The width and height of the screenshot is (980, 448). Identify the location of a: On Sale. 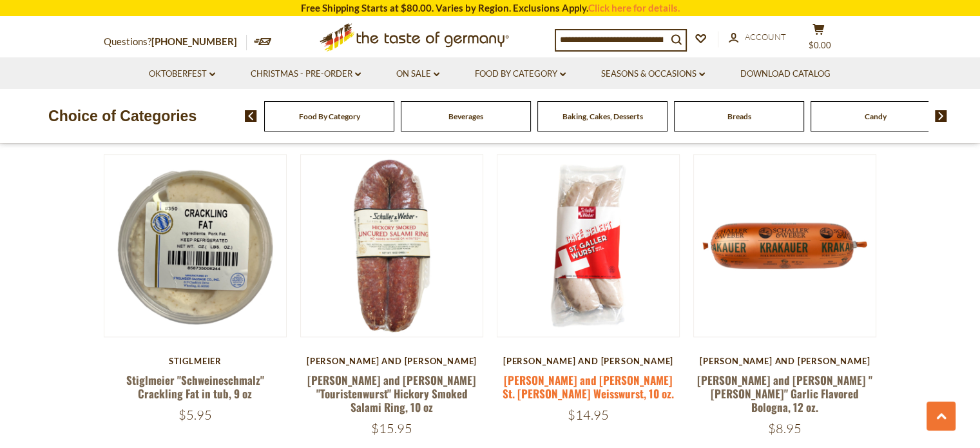
(418, 74).